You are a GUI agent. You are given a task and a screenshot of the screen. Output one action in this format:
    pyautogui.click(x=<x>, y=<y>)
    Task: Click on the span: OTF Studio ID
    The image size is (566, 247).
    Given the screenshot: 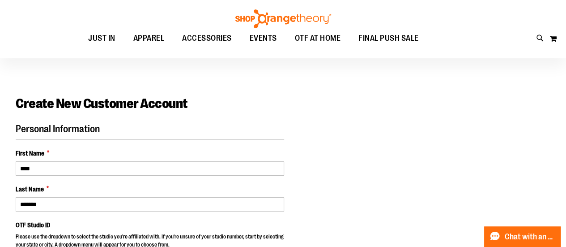 What is the action you would take?
    pyautogui.click(x=33, y=225)
    